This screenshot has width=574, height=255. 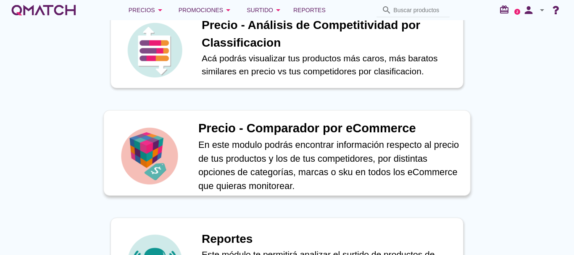 What do you see at coordinates (330, 129) in the screenshot?
I see `h1: Precio - Comparador por eCommerce` at bounding box center [330, 129].